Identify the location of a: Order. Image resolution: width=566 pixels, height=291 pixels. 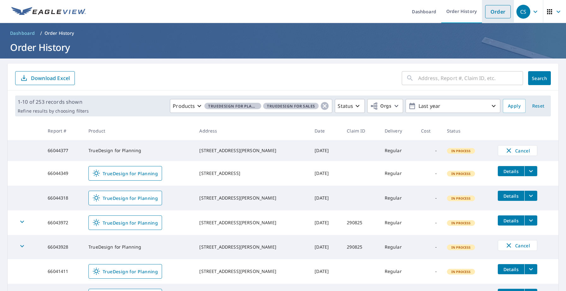
(498, 12).